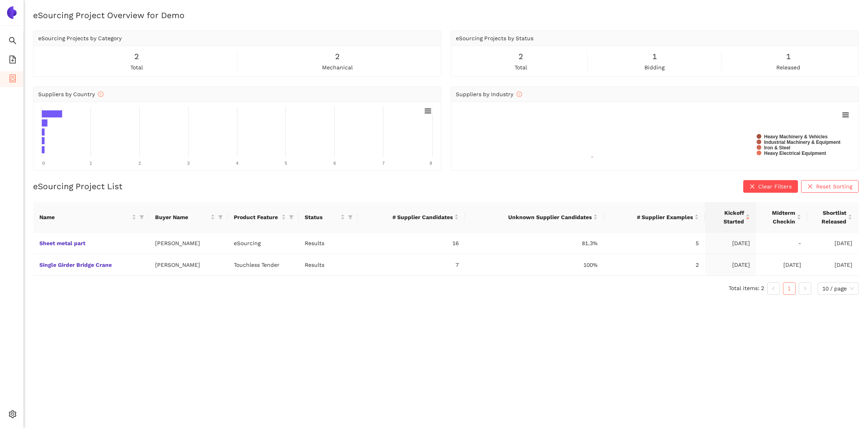 This screenshot has width=868, height=428. I want to click on span: released, so click(788, 67).